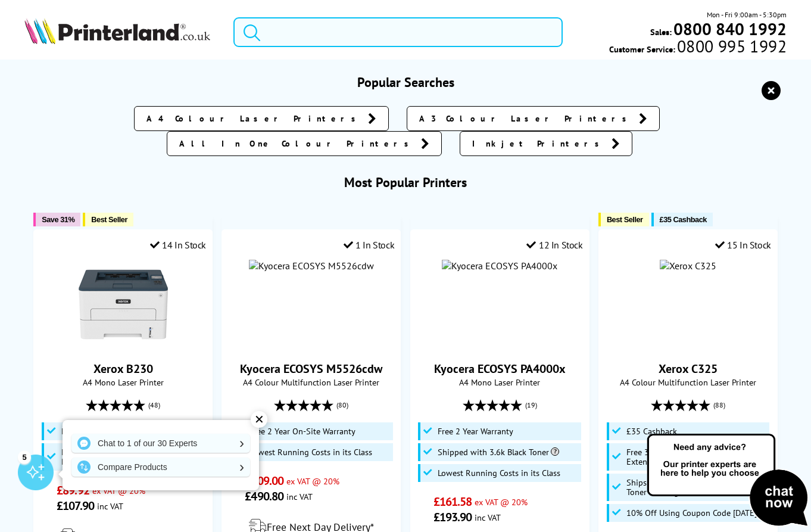  I want to click on input: Search product or brand, so click(398, 32).